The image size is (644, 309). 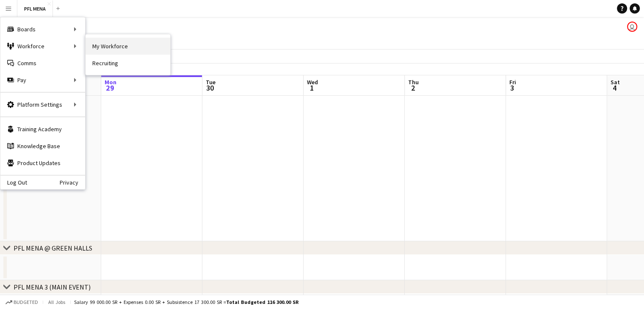 What do you see at coordinates (52, 287) in the screenshot?
I see `div: PFL MENA 3 (MAIN EVENT)` at bounding box center [52, 287].